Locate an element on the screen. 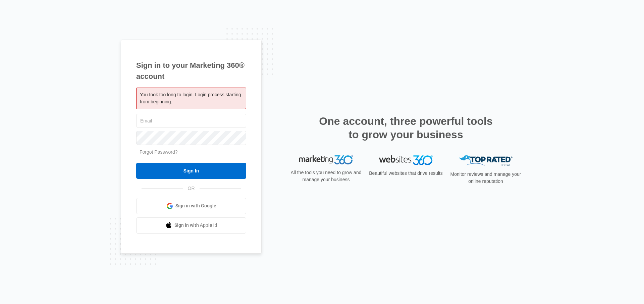  span: You took too long to login. Login process starting from beginning. is located at coordinates (190, 98).